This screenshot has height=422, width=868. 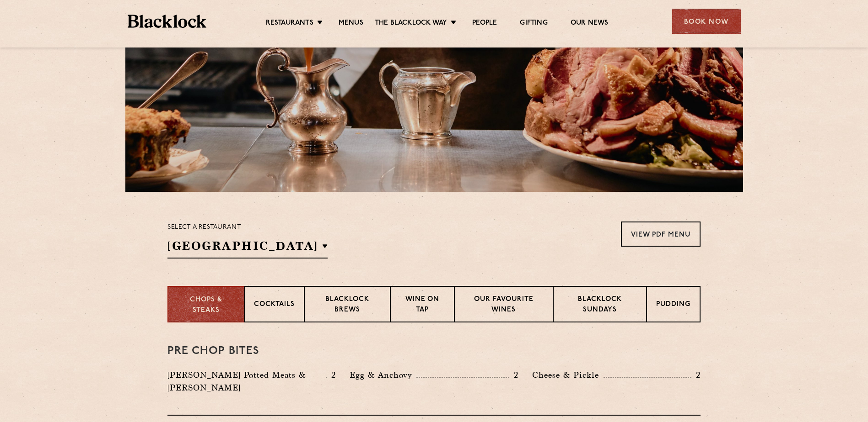 I want to click on a: People, so click(x=485, y=24).